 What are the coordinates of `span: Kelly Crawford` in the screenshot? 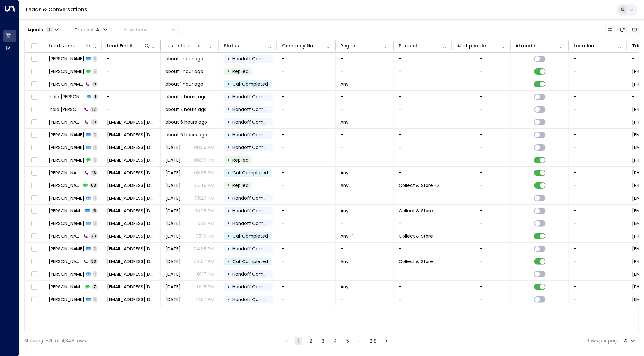 It's located at (66, 84).